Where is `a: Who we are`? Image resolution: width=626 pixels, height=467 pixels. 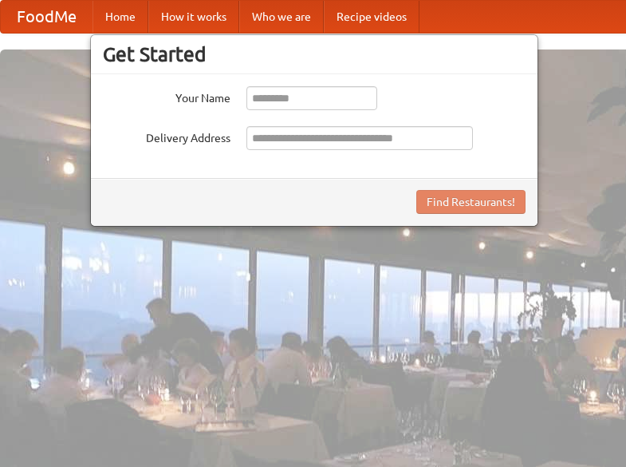
a: Who we are is located at coordinates (282, 17).